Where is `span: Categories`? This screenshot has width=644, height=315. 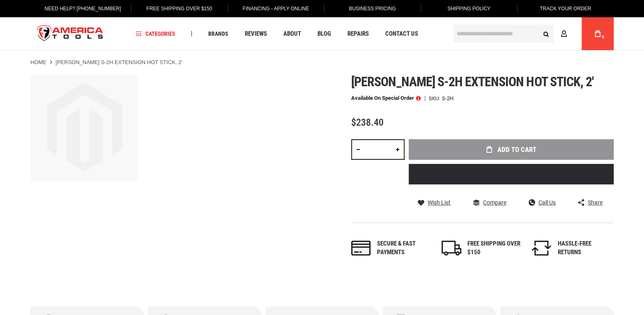
span: Categories is located at coordinates (156, 34).